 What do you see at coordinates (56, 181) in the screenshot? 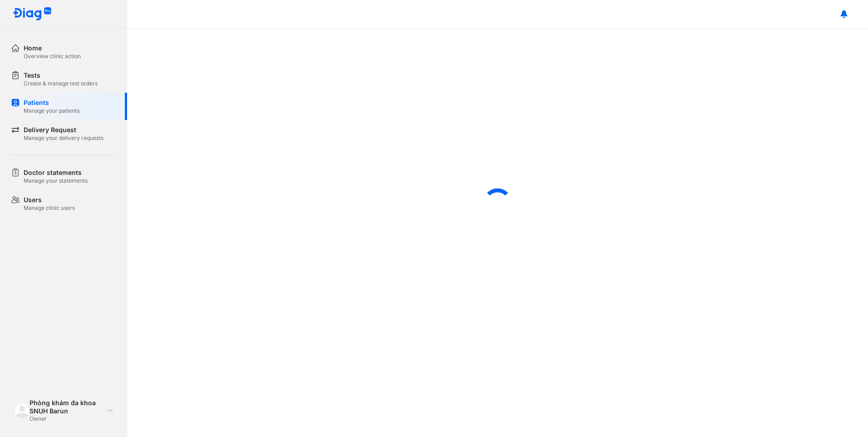
I see `div: Manage your statements` at bounding box center [56, 181].